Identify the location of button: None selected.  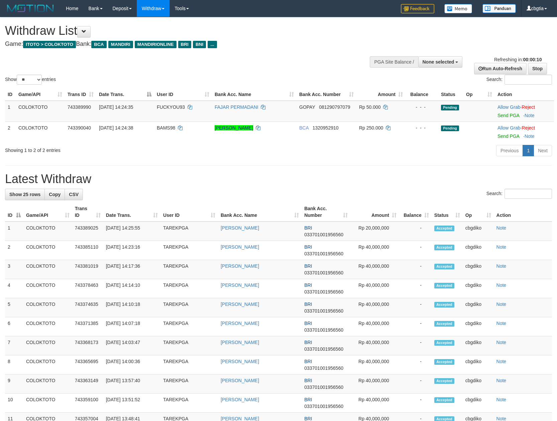
(441, 62).